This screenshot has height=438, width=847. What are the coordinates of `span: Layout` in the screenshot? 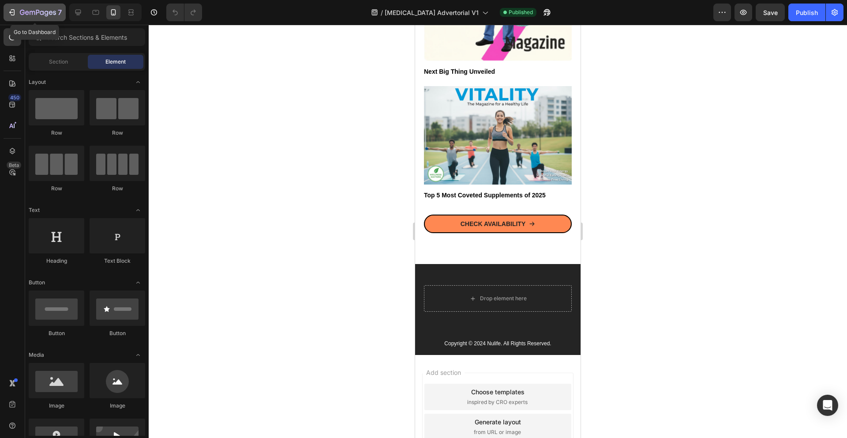 It's located at (37, 82).